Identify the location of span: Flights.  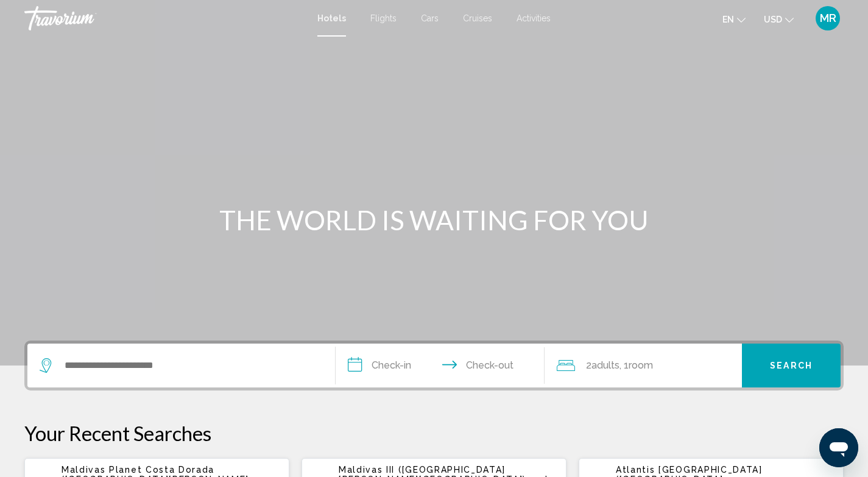
(383, 18).